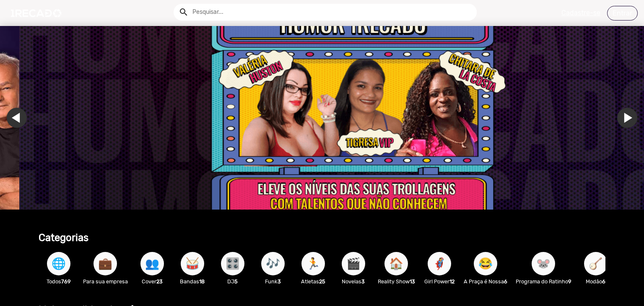 This screenshot has width=644, height=306. What do you see at coordinates (622, 13) in the screenshot?
I see `a: Entrar` at bounding box center [622, 13].